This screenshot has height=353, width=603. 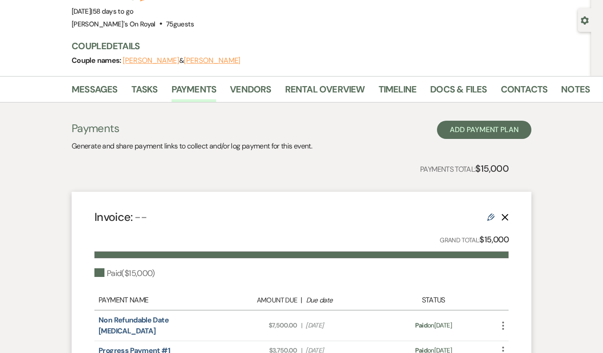 I want to click on h4: Invoice:, so click(x=120, y=217).